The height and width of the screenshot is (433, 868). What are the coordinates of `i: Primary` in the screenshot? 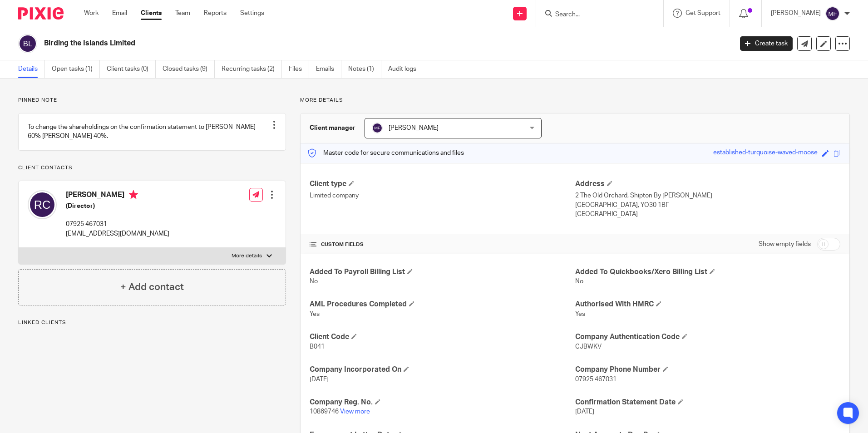 It's located at (134, 194).